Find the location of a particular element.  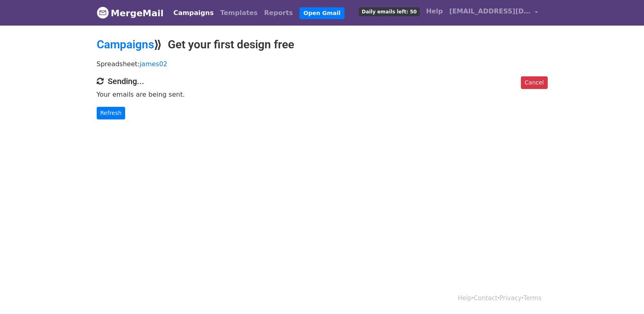

h2: ⟫ Get your first design free is located at coordinates (322, 45).